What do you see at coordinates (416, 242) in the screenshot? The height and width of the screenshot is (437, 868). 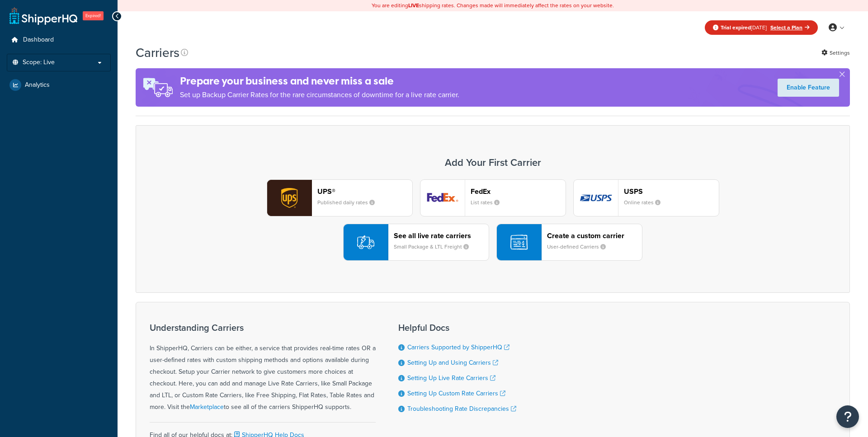 I see `button: See all live rate carriersSmall Package & LTL Freight` at bounding box center [416, 242].